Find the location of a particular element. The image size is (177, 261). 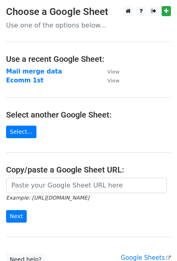

h4: Copy/paste a Google Sheet URL: is located at coordinates (88, 170).